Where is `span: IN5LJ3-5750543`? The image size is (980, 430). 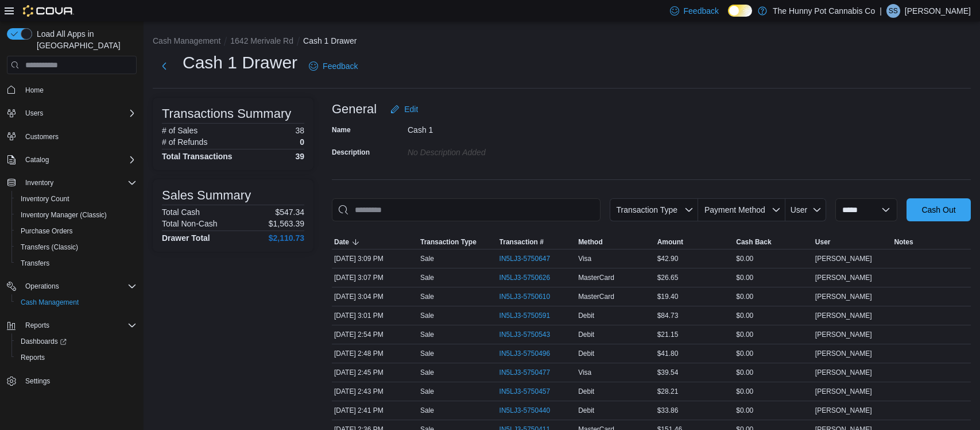 span: IN5LJ3-5750543 is located at coordinates (525, 334).